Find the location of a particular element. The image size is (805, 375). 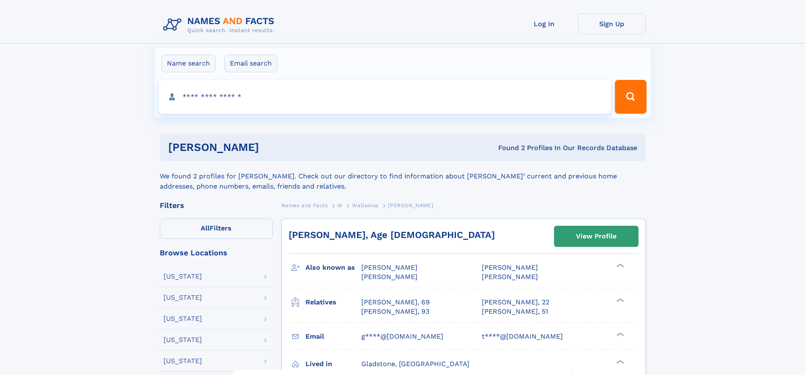

h3: Email is located at coordinates (334, 337).